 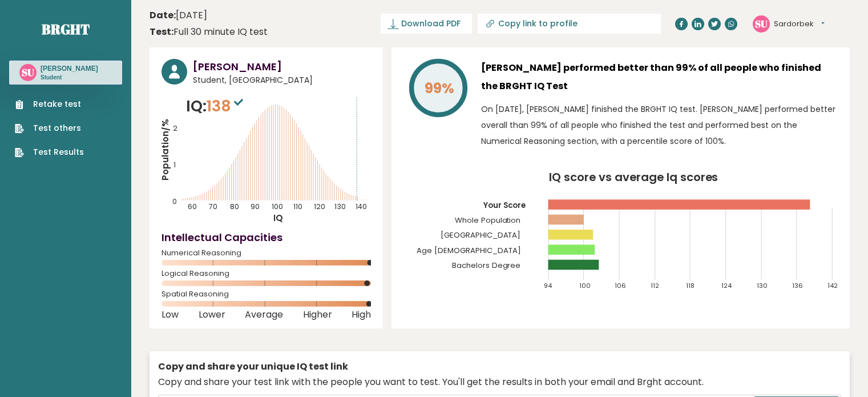 I want to click on tspan: 124, so click(x=726, y=285).